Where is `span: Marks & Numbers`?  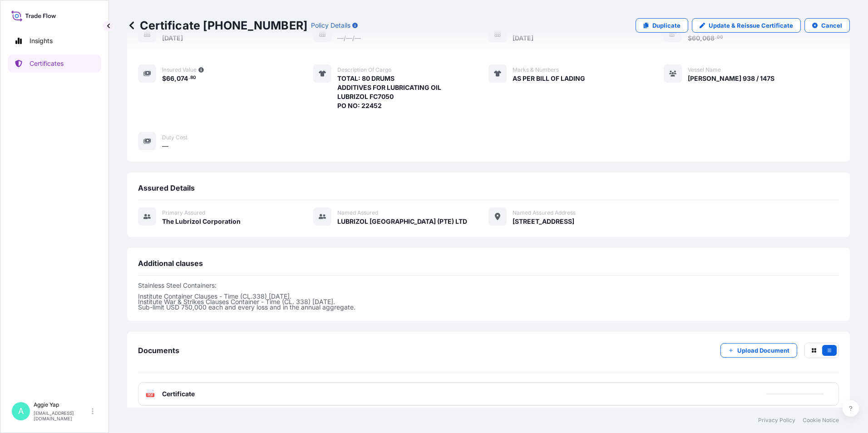 span: Marks & Numbers is located at coordinates (535, 69).